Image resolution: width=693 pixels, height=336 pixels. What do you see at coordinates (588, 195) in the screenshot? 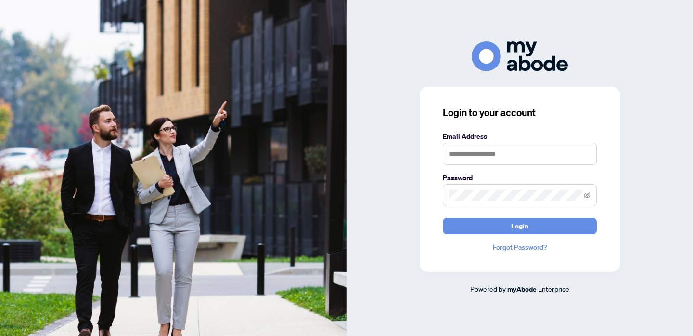
I see `span: eye-invisible` at bounding box center [588, 195].